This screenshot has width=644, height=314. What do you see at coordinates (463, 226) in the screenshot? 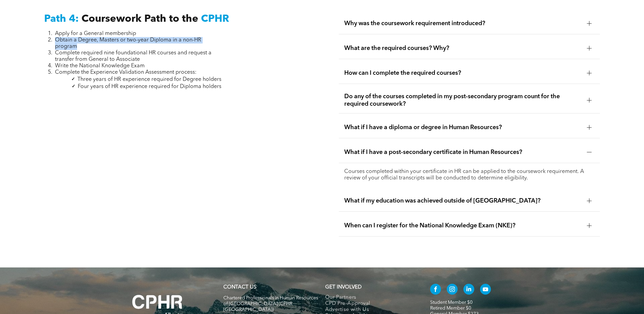
I see `span: When can I register for the National Knowledge Exam (NKE)?` at bounding box center [463, 226].